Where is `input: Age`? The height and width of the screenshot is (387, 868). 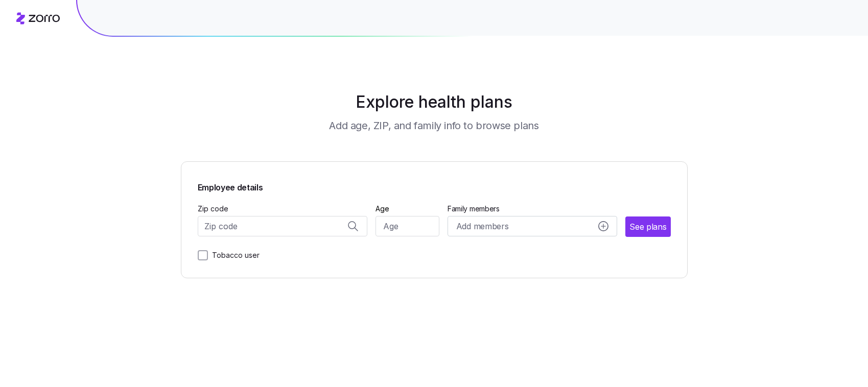 input: Age is located at coordinates (407, 226).